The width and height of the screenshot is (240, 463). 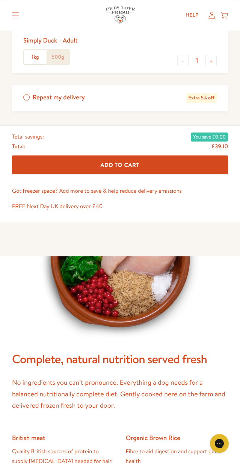 I want to click on label: 1kg, so click(x=35, y=57).